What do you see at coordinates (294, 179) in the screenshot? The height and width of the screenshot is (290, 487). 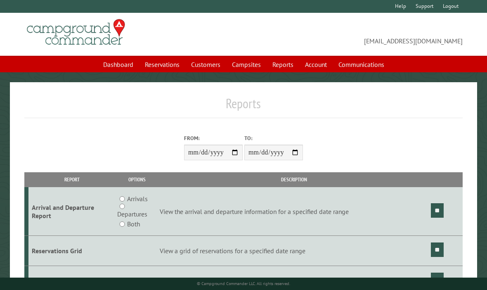 I see `th: Description` at bounding box center [294, 179].